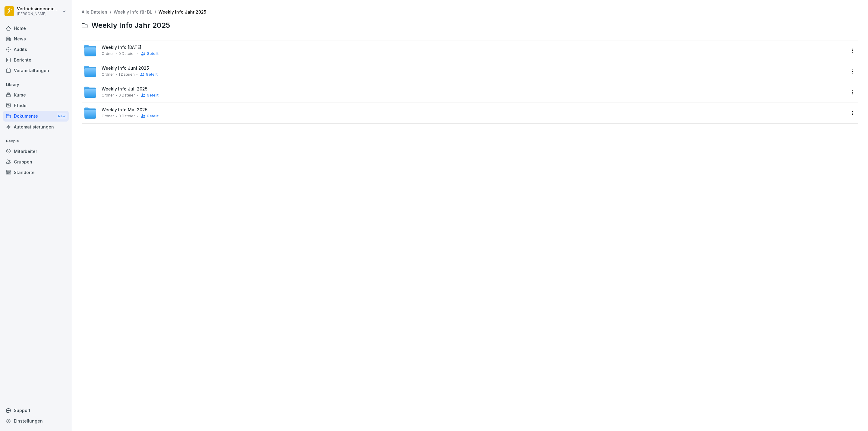  Describe the element at coordinates (36, 95) in the screenshot. I see `a: Kurse` at that location.